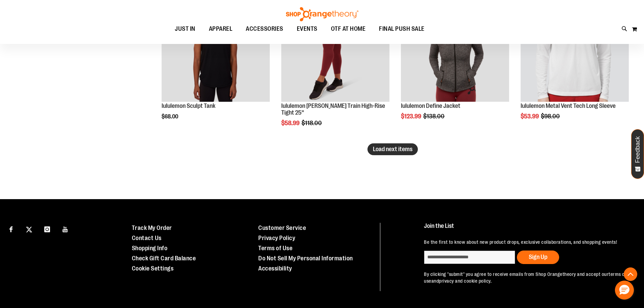 The width and height of the screenshot is (644, 308). What do you see at coordinates (538, 257) in the screenshot?
I see `span: Sign Up` at bounding box center [538, 257].